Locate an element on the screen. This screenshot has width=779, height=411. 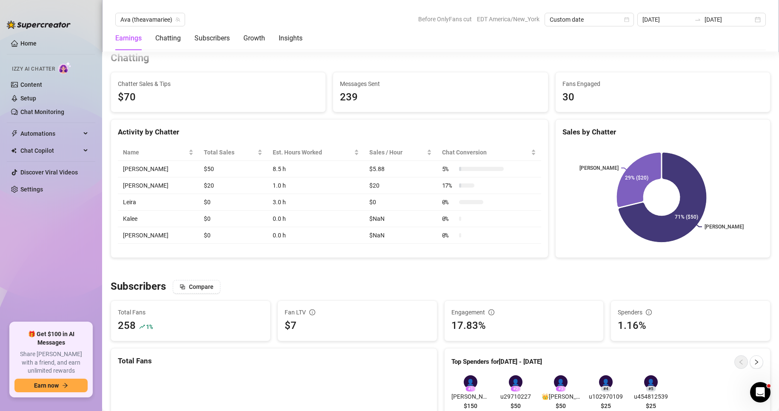
span: swap-right is located at coordinates (698, 20).